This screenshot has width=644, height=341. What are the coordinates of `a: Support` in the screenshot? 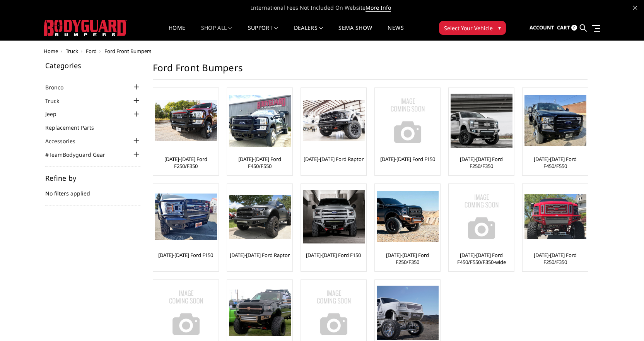 It's located at (263, 32).